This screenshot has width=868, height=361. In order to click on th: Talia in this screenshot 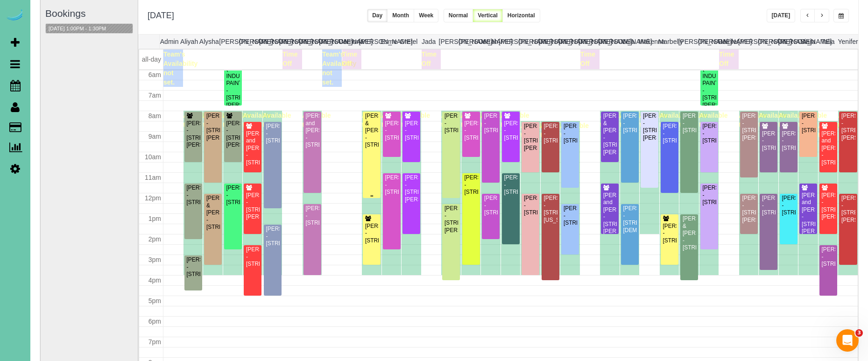, I will do `click(828, 42)`.